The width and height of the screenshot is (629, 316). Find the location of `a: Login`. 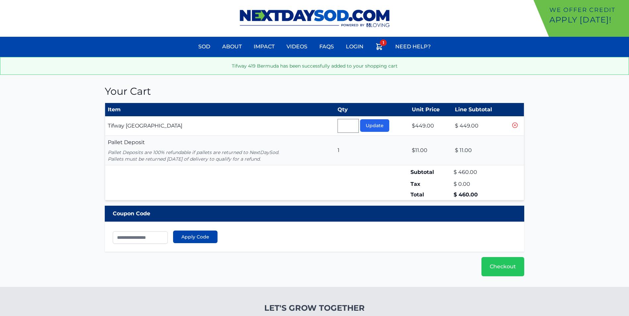

a: Login is located at coordinates (354, 47).